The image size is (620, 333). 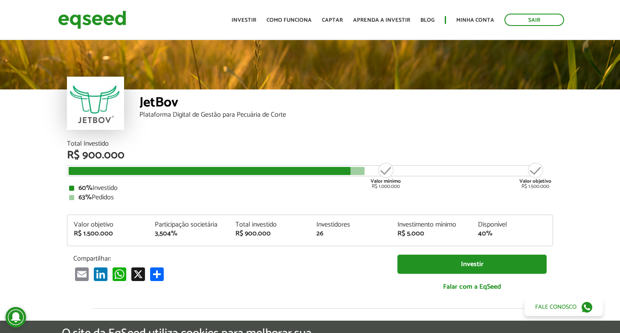 I want to click on strong: Valor mínimo, so click(x=385, y=181).